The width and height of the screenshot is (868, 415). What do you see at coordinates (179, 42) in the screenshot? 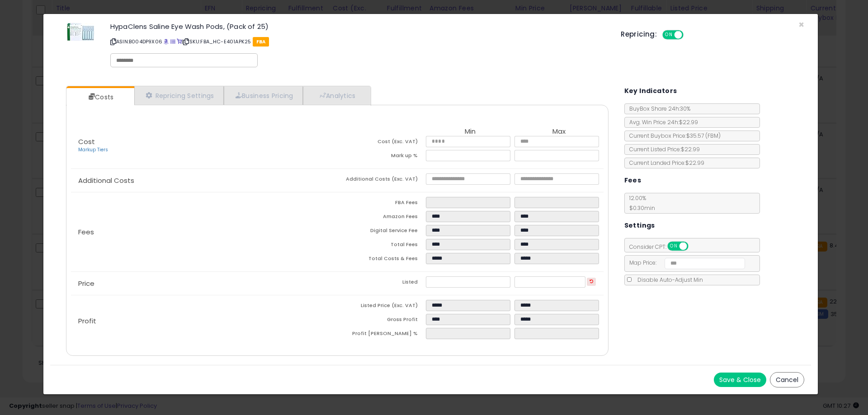
I see `a: Your listing only` at bounding box center [179, 42].